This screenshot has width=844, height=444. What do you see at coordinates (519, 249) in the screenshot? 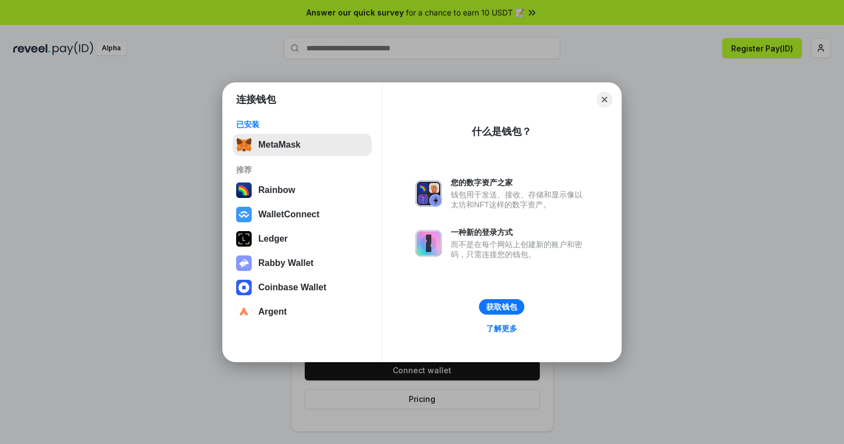
I see `div: 而不是在每个网站上创建新的账户和密码，只需连接您的钱包。` at bounding box center [519, 249].